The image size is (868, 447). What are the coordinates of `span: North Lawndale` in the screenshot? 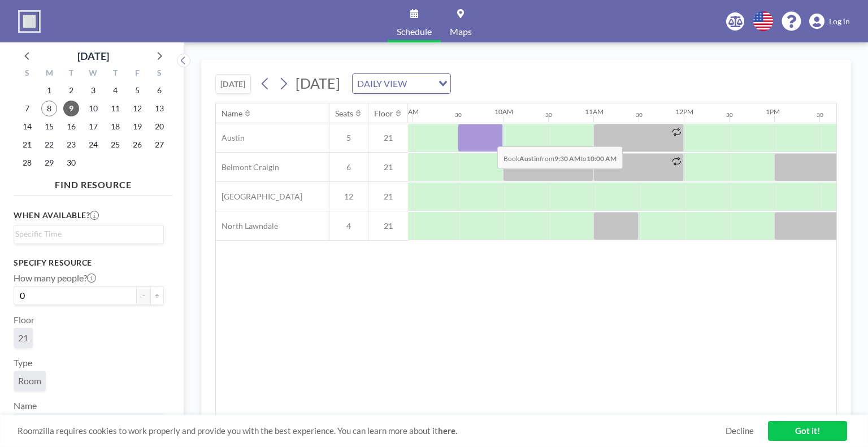 It's located at (247, 226).